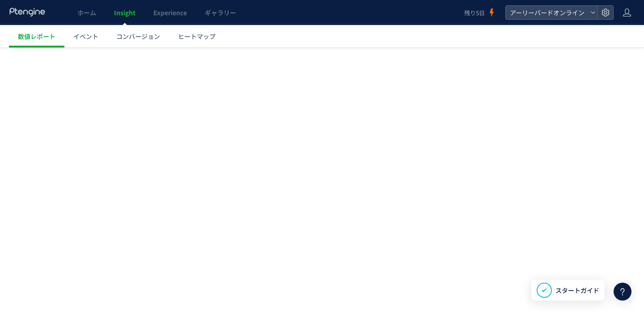  What do you see at coordinates (125, 13) in the screenshot?
I see `span: Insight` at bounding box center [125, 13].